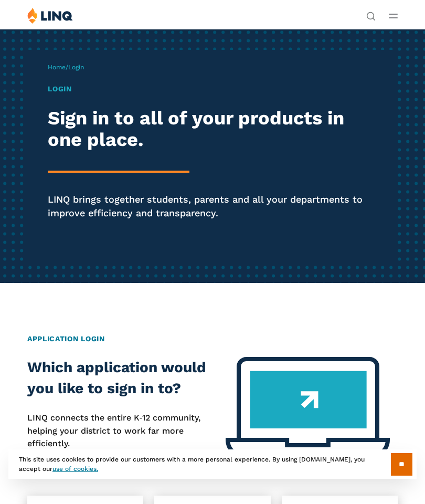 This screenshot has height=504, width=425. What do you see at coordinates (50, 16) in the screenshot?
I see `img: LINQ | K‑12 Software` at bounding box center [50, 16].